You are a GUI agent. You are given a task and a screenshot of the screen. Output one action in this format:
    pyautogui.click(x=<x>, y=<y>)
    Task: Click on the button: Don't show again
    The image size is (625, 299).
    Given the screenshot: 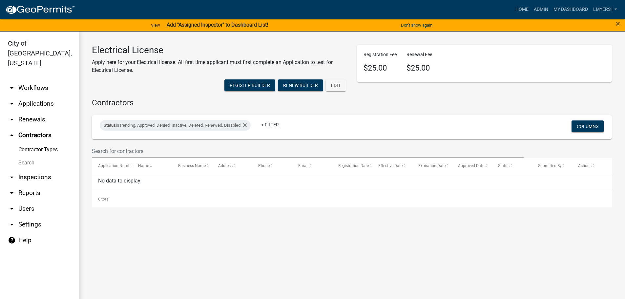 What is the action you would take?
    pyautogui.click(x=416, y=25)
    